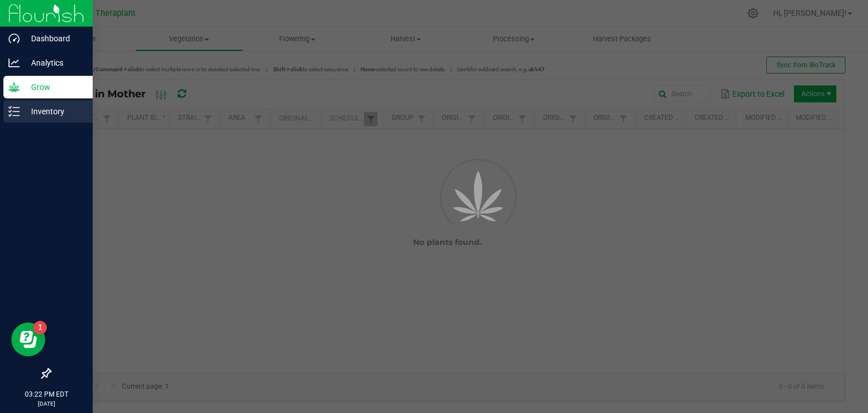 This screenshot has height=413, width=868. Describe the element at coordinates (54, 87) in the screenshot. I see `p: Grow` at that location.